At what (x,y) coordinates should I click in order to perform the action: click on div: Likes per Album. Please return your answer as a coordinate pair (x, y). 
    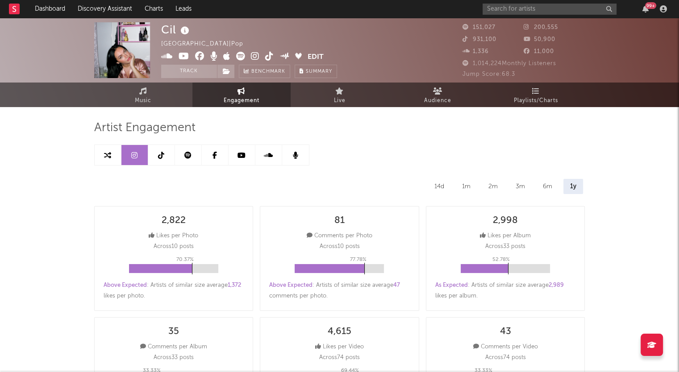
    Looking at the image, I should click on (505, 236).